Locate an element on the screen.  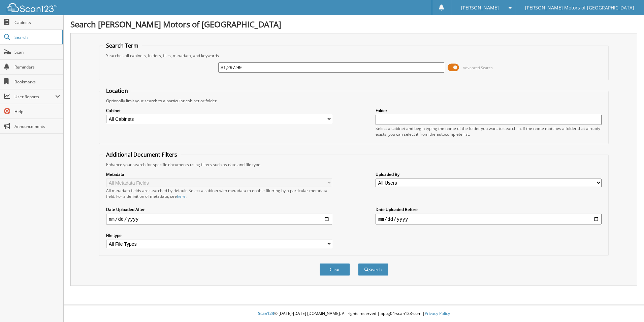
span: User Reports is located at coordinates (35, 96).